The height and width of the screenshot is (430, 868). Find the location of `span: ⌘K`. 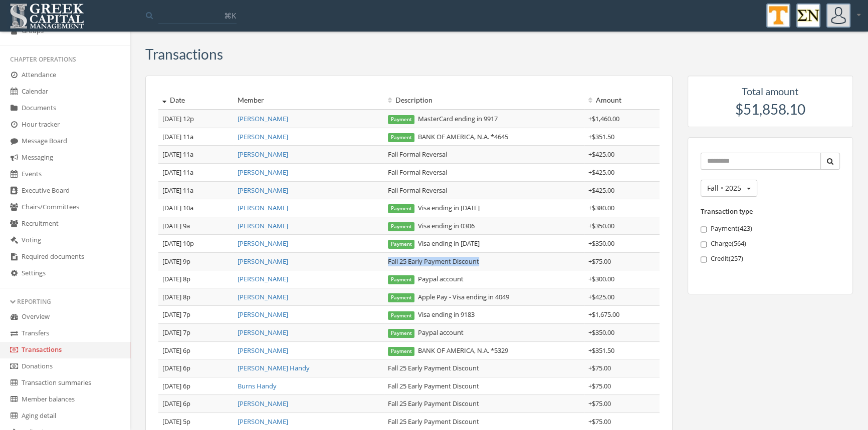

span: ⌘K is located at coordinates (230, 16).